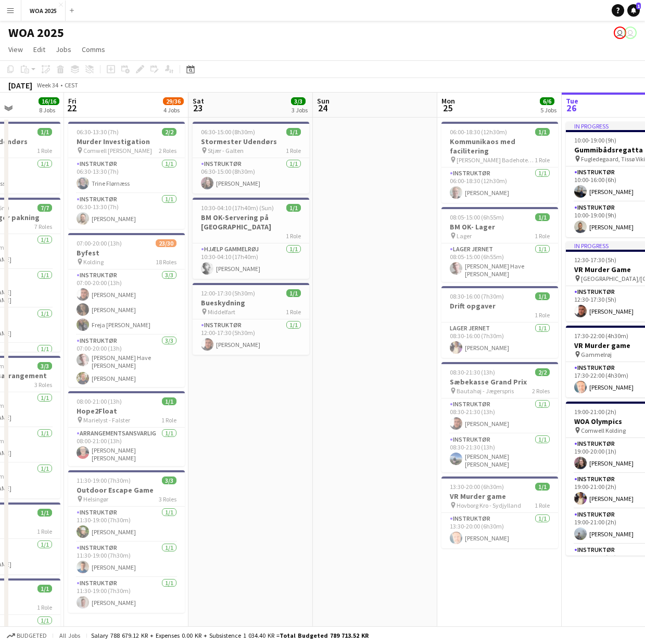 The width and height of the screenshot is (645, 644). Describe the element at coordinates (230, 636) in the screenshot. I see `div: Salary 788 679.12 KR + Expenses 0.00 KR + Subsistence 1 034.40 KR =` at that location.